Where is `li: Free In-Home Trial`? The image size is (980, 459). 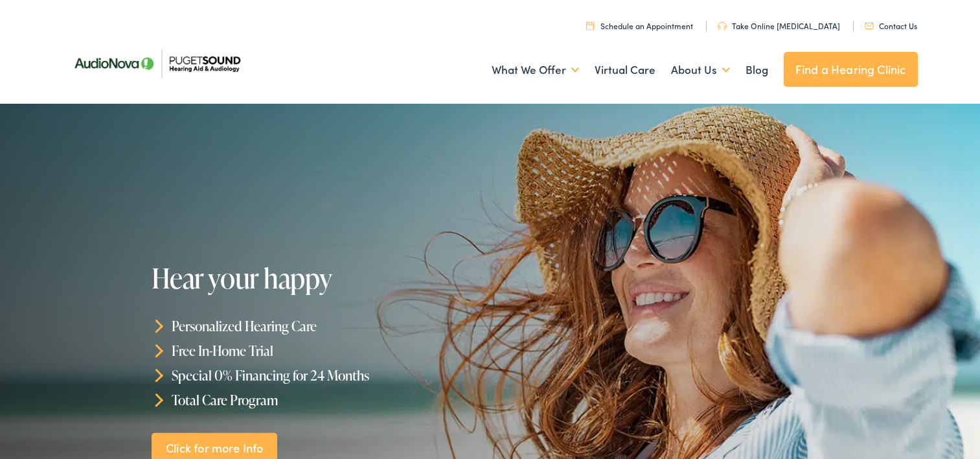 li: Free In-Home Trial is located at coordinates (322, 351).